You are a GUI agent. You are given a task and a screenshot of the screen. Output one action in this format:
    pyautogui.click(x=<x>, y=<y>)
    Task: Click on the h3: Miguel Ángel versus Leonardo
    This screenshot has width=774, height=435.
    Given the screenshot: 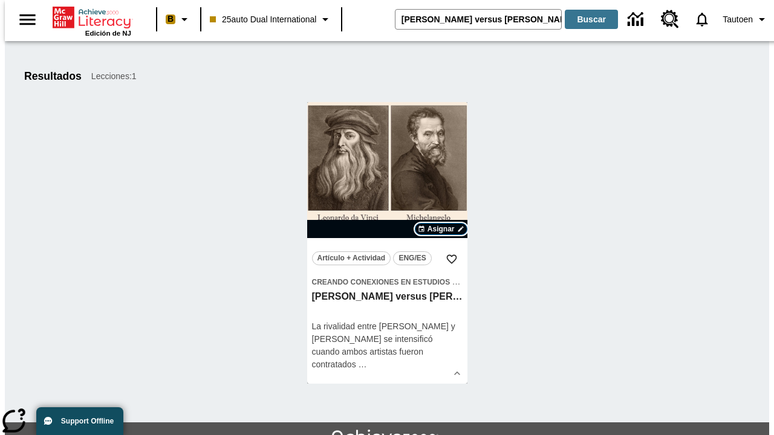 What is the action you would take?
    pyautogui.click(x=387, y=297)
    